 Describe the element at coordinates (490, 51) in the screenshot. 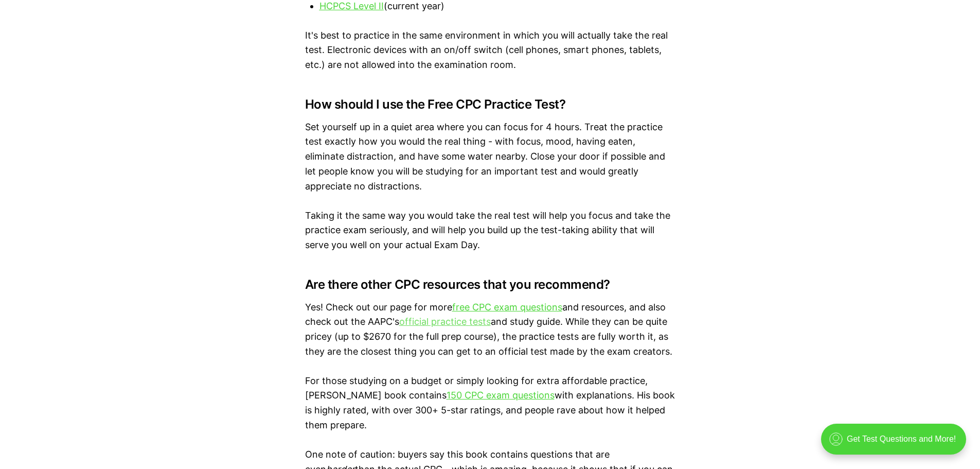

I see `p: It's best to practice in the same environment in which you will actually take the real test. Elec...` at that location.